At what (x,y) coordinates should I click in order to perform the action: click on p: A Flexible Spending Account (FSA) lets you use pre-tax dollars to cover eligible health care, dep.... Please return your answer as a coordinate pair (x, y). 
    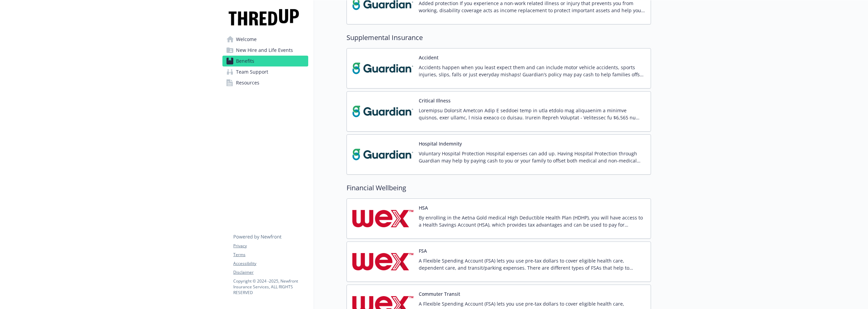
    Looking at the image, I should click on (532, 264).